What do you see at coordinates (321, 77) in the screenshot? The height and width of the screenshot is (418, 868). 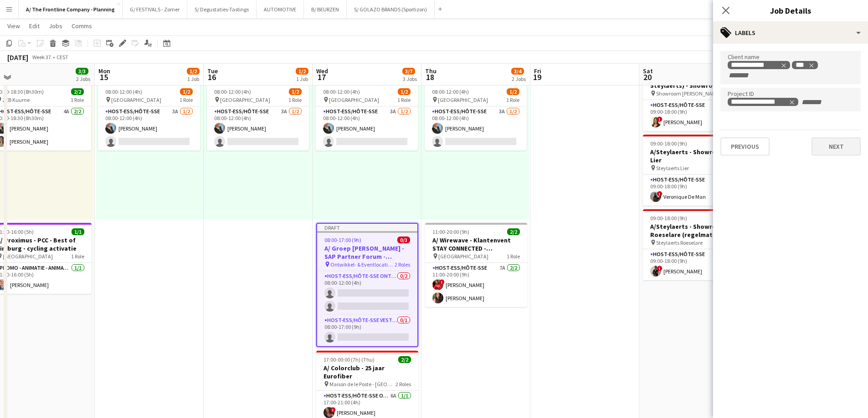 I see `span: 17` at bounding box center [321, 77].